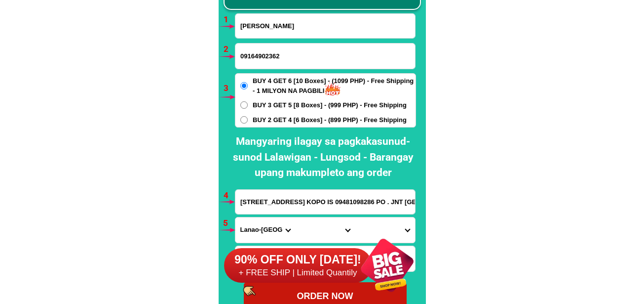  What do you see at coordinates (229, 89) in the screenshot?
I see `h6: 3` at bounding box center [229, 89].